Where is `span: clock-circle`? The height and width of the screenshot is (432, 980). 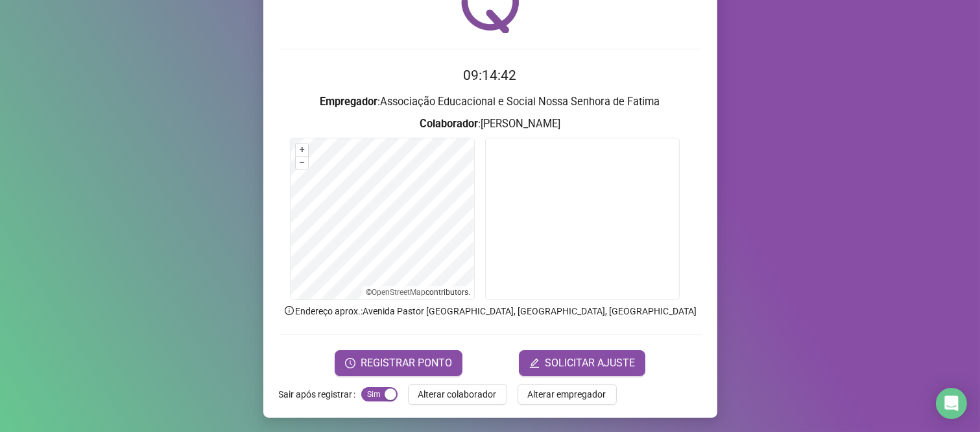
span: clock-circle is located at coordinates (350, 363).